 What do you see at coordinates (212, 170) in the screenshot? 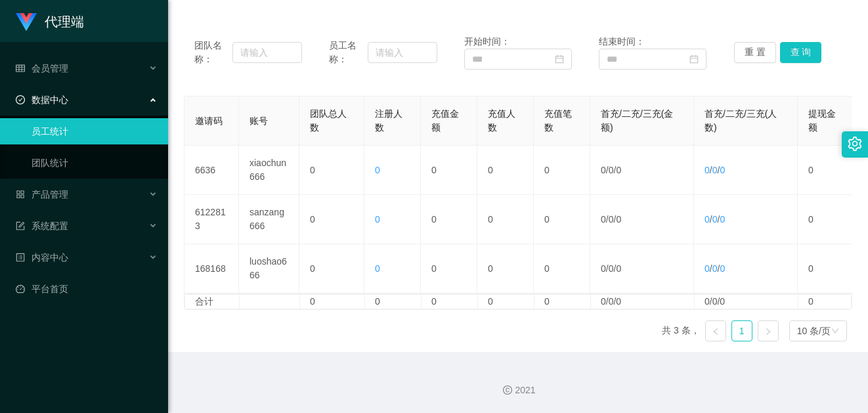
I see `td: 6636` at bounding box center [212, 170].